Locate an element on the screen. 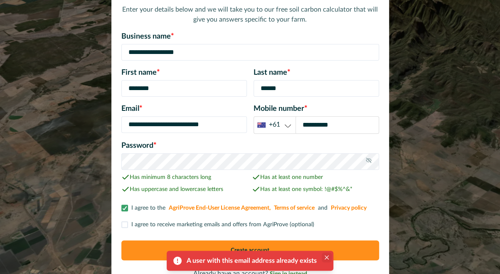 This screenshot has height=274, width=500. p: Password is located at coordinates (250, 146).